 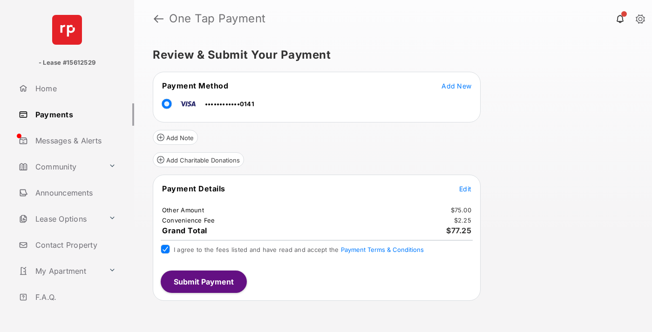 What do you see at coordinates (217, 19) in the screenshot?
I see `strong: One Tap Payment` at bounding box center [217, 19].